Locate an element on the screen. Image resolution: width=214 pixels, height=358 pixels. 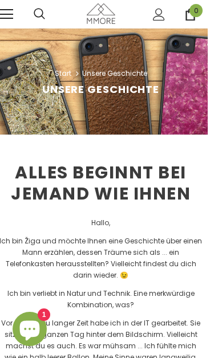
a: 0 is located at coordinates (190, 14).